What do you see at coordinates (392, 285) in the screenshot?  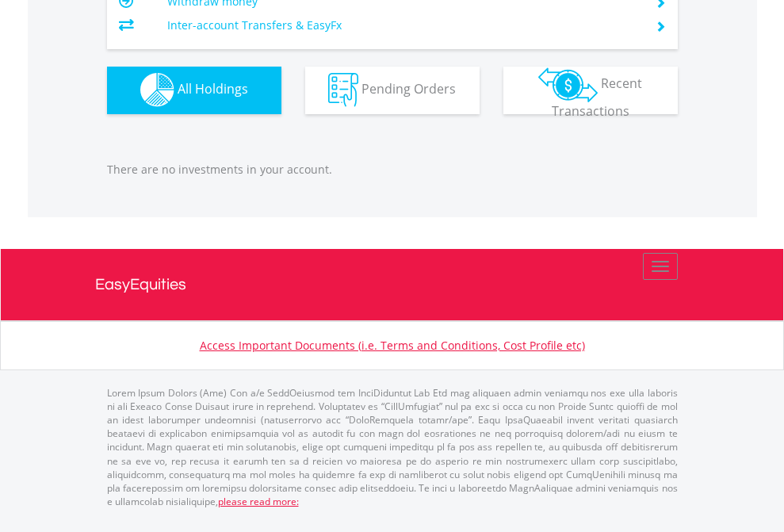 I see `a: EasyEquities` at bounding box center [392, 285].